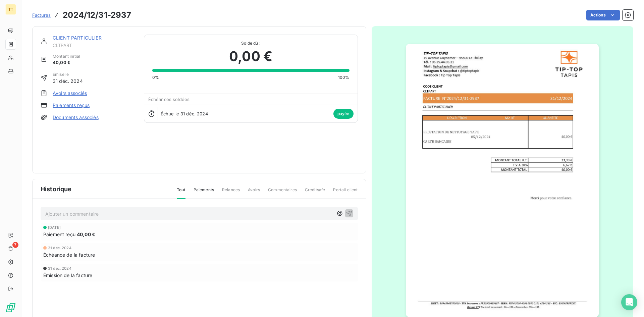  I want to click on span: Paiements, so click(203, 192).